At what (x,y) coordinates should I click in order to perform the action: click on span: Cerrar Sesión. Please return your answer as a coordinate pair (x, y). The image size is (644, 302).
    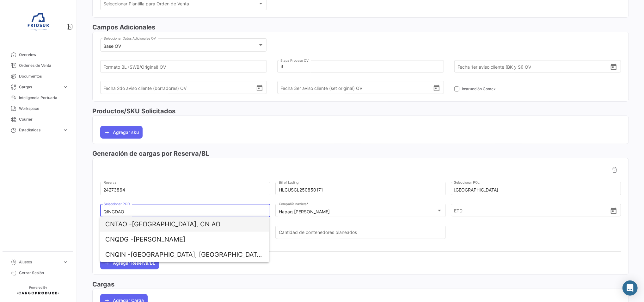
    Looking at the image, I should click on (44, 272).